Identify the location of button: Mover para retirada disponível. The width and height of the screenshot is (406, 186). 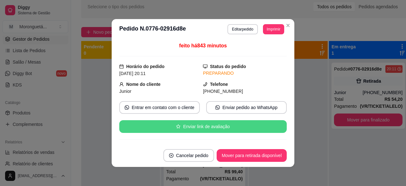
(252, 155).